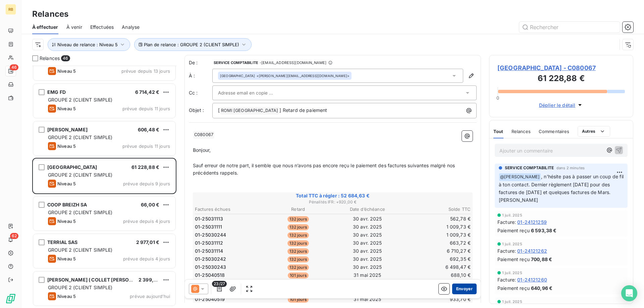 The height and width of the screenshot is (308, 644). Describe the element at coordinates (62, 242) in the screenshot. I see `span: TERRIAL SAS` at that location.